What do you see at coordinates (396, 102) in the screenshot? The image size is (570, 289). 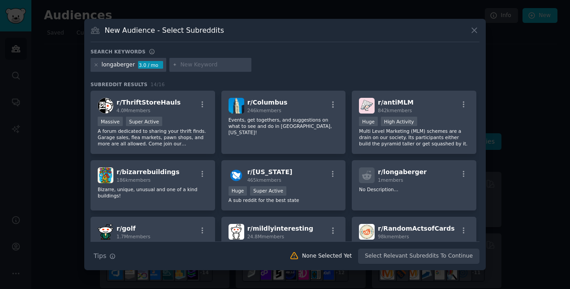 I see `span: r/ antiMLM` at bounding box center [396, 102].